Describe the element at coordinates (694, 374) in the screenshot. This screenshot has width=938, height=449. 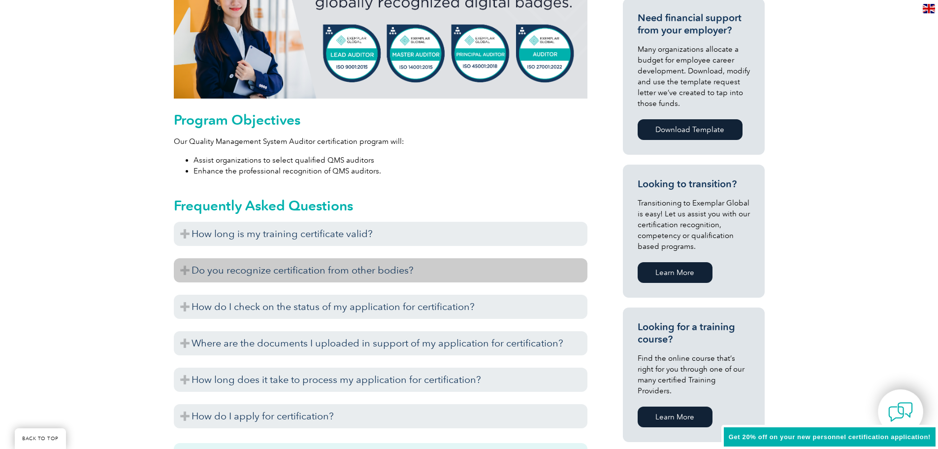
I see `p: Find the online course that’s right for you through one of our many certified Training Providers.` at that location.